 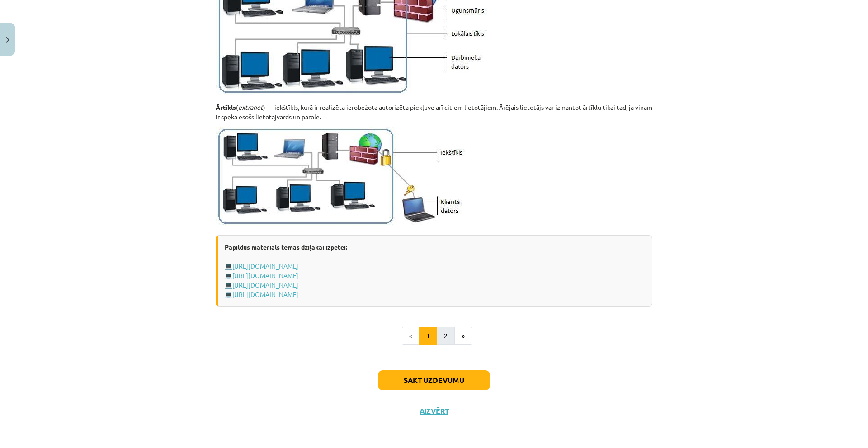 What do you see at coordinates (434, 411) in the screenshot?
I see `button: Aizvērt` at bounding box center [434, 411].